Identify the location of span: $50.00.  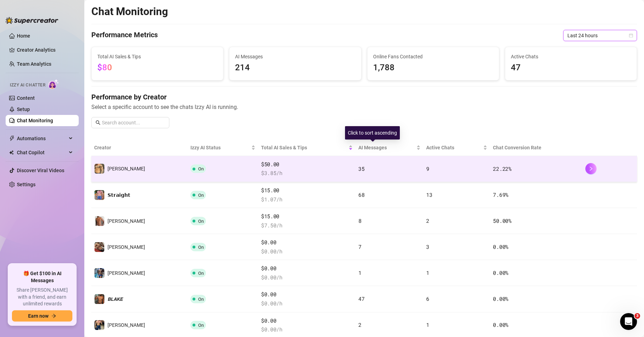
(307, 165).